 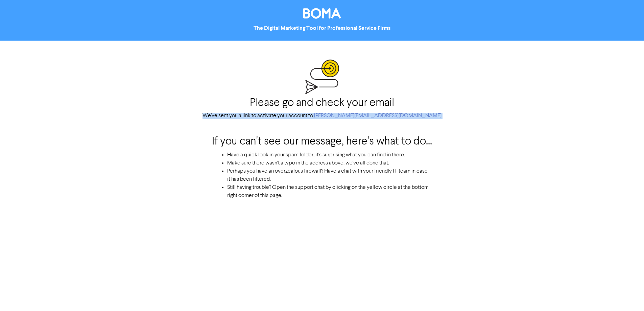 I want to click on span: Have a quick look in your spam folder, it's surprising what you can find in there., so click(x=316, y=155).